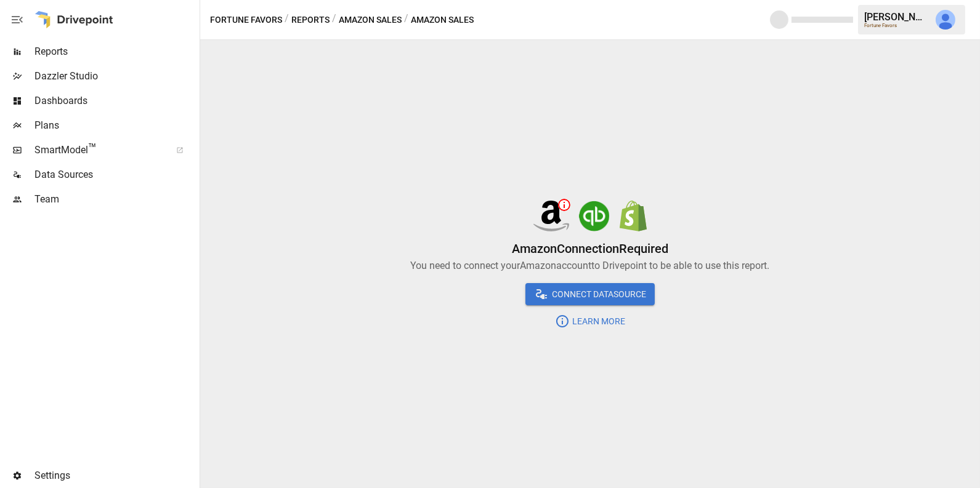 This screenshot has height=488, width=980. Describe the element at coordinates (945, 20) in the screenshot. I see `button: Julie Wilton` at that location.